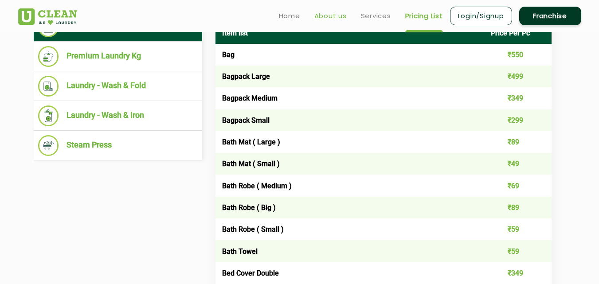 This screenshot has height=284, width=599. Describe the element at coordinates (47, 16) in the screenshot. I see `img: UClean Laundry and Dry Cleaning` at that location.